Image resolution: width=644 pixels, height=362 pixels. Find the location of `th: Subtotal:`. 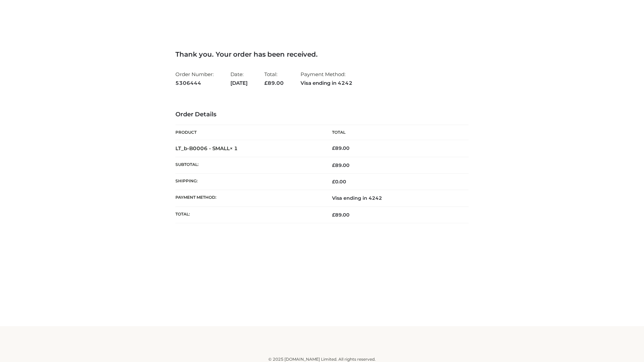

th: Subtotal: is located at coordinates (249, 165).